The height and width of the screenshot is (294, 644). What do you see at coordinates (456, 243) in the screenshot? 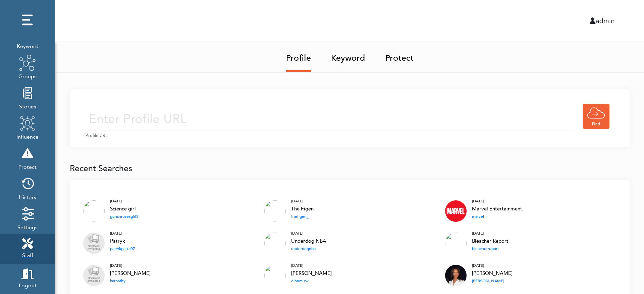
I see `img: bleacherreport_twitter.jpg` at bounding box center [456, 243].